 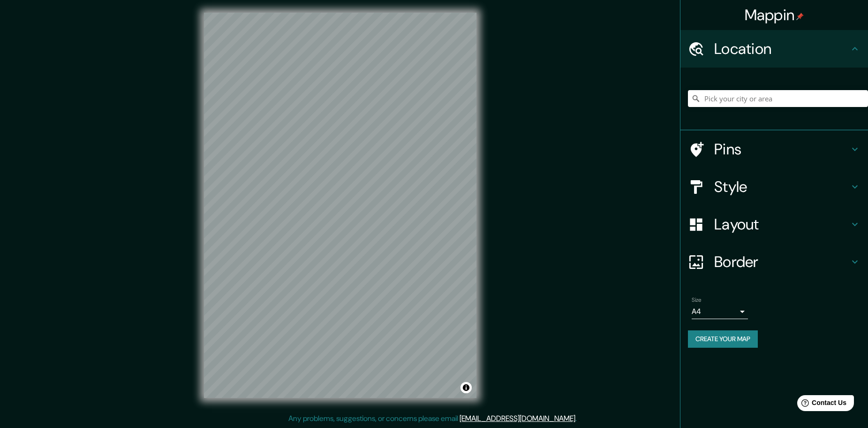 What do you see at coordinates (782, 187) in the screenshot?
I see `h4: Style` at bounding box center [782, 187].